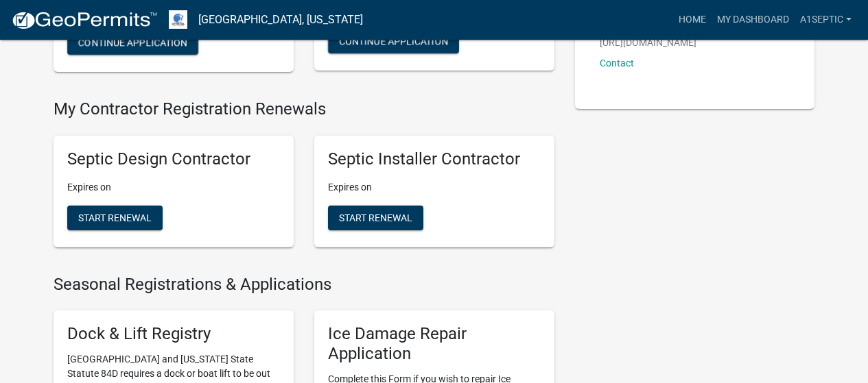  I want to click on a: My Dashboard, so click(752, 20).